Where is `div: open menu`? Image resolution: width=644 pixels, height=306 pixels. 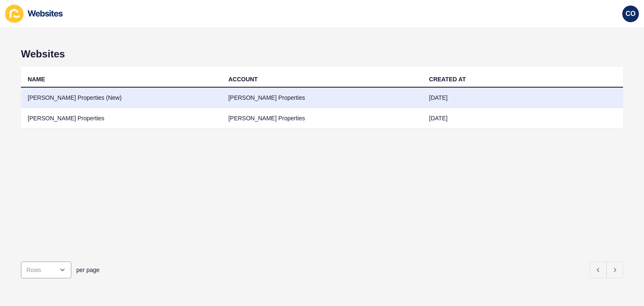
div: open menu is located at coordinates (46, 270).